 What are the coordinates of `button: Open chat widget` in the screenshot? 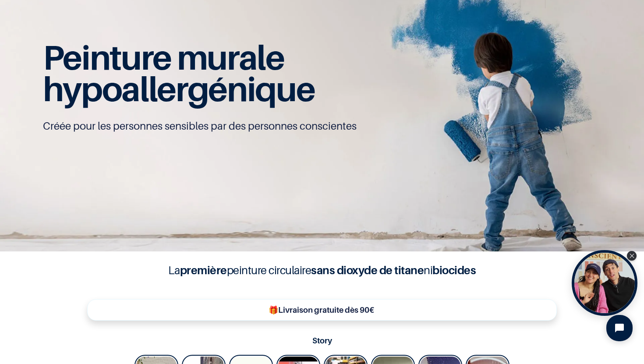 It's located at (21, 21).